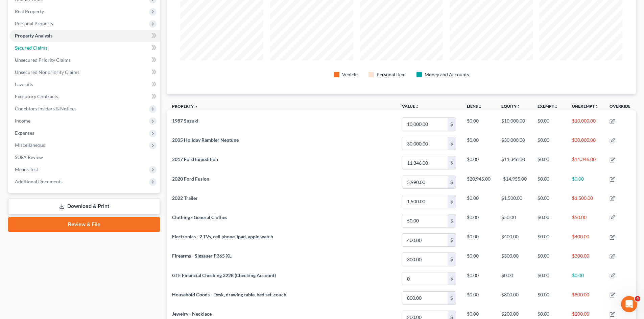 Image resolution: width=644 pixels, height=319 pixels. What do you see at coordinates (547, 106) in the screenshot?
I see `a: Exemptunfold_more` at bounding box center [547, 106].